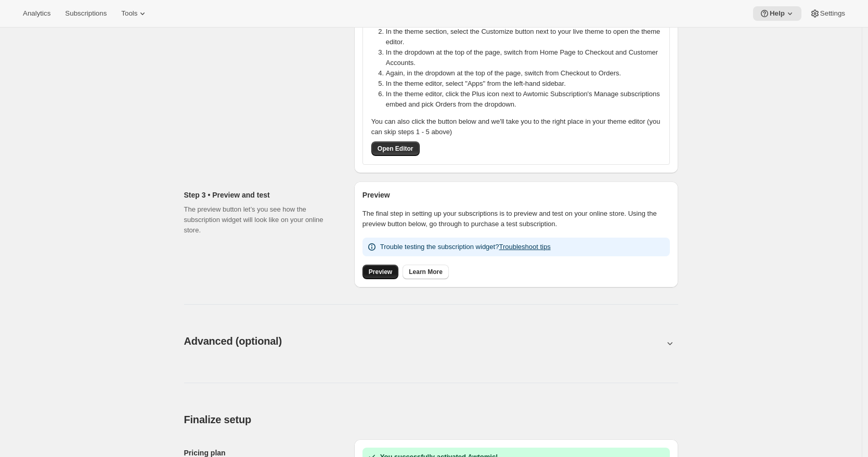  What do you see at coordinates (515, 195) in the screenshot?
I see `h2: Preview` at bounding box center [515, 195].